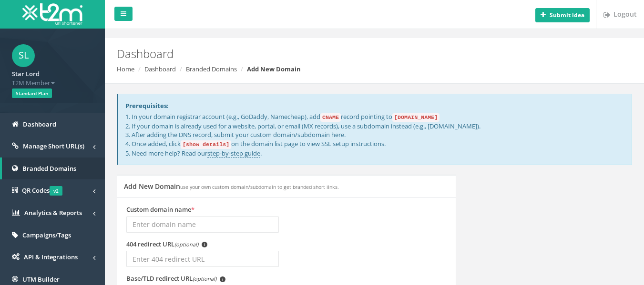 The width and height of the screenshot is (644, 285). What do you see at coordinates (53, 146) in the screenshot?
I see `span: Manage Short URL(s)` at bounding box center [53, 146].